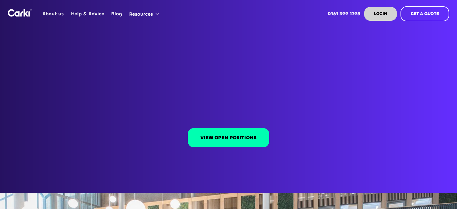  Describe the element at coordinates (425, 14) in the screenshot. I see `a: GET A QUOTE` at that location.